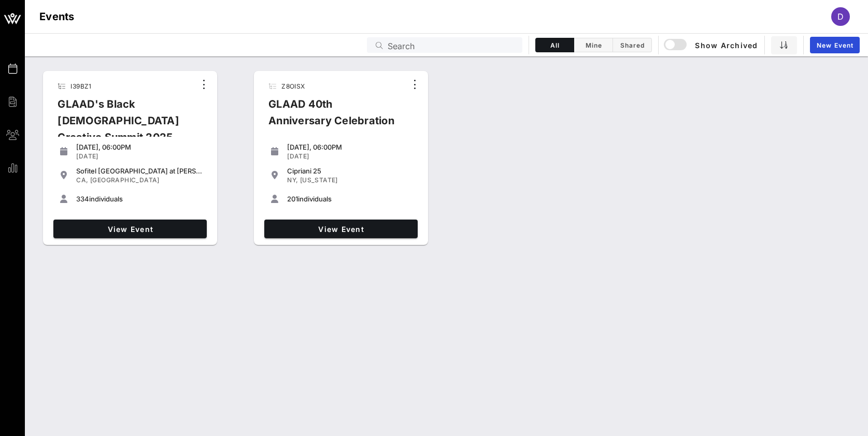  What do you see at coordinates (555, 45) in the screenshot?
I see `button: All` at bounding box center [555, 45].